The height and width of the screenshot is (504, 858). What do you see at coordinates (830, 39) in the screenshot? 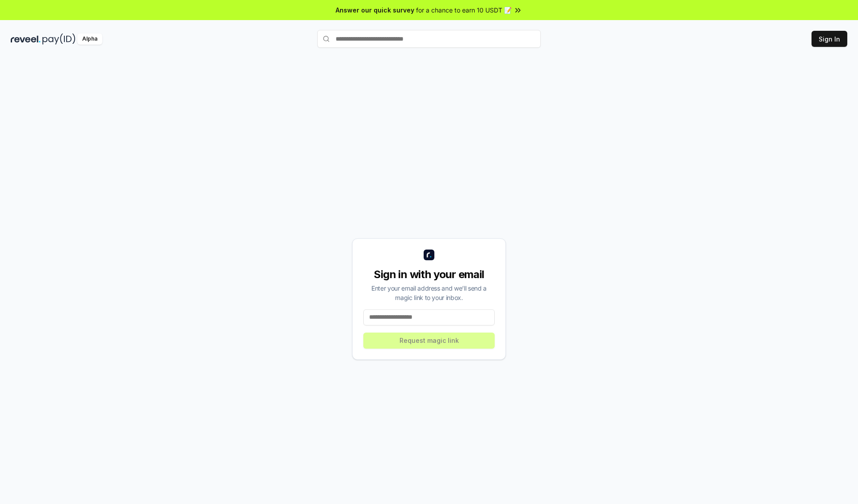
I see `button: Sign In` at bounding box center [830, 39].